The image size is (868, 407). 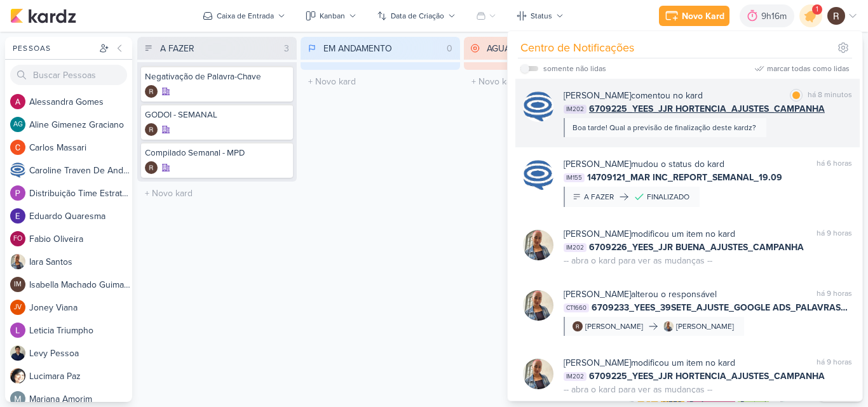 What do you see at coordinates (776, 16) in the screenshot?
I see `div: 9h16m` at bounding box center [776, 16].